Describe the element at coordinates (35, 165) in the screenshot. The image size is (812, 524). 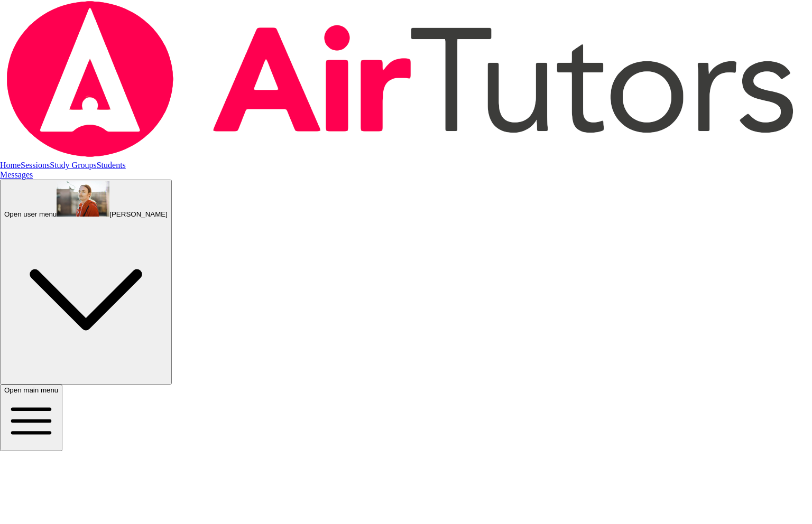
I see `a: Sessions` at that location.